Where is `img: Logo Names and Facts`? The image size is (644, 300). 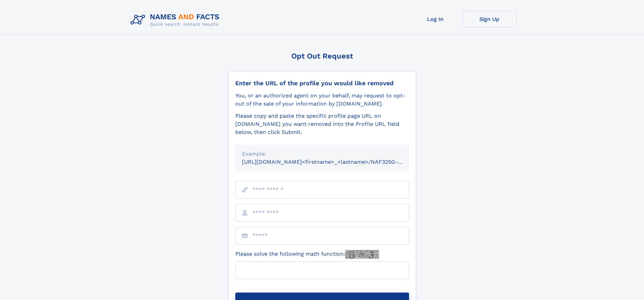
img: Logo Names and Facts is located at coordinates (176, 20).